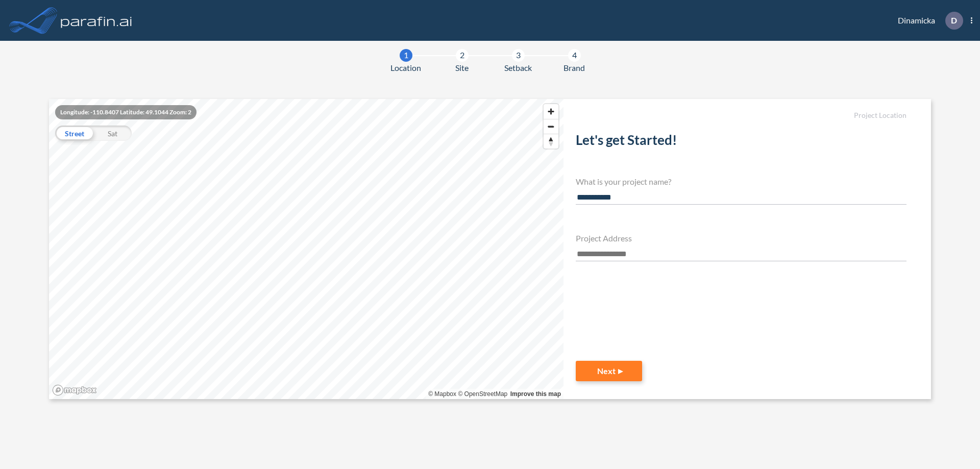 Image resolution: width=980 pixels, height=469 pixels. What do you see at coordinates (405, 55) in the screenshot?
I see `div: 1` at bounding box center [405, 55].